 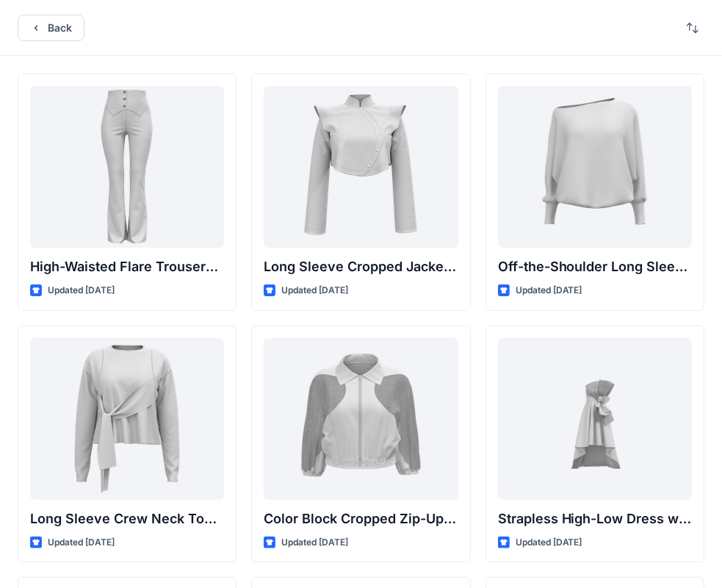 What do you see at coordinates (361, 266) in the screenshot?
I see `p: Long Sleeve Cropped Jacket with Mandarin Collar and Shoulder Detail` at bounding box center [361, 266].